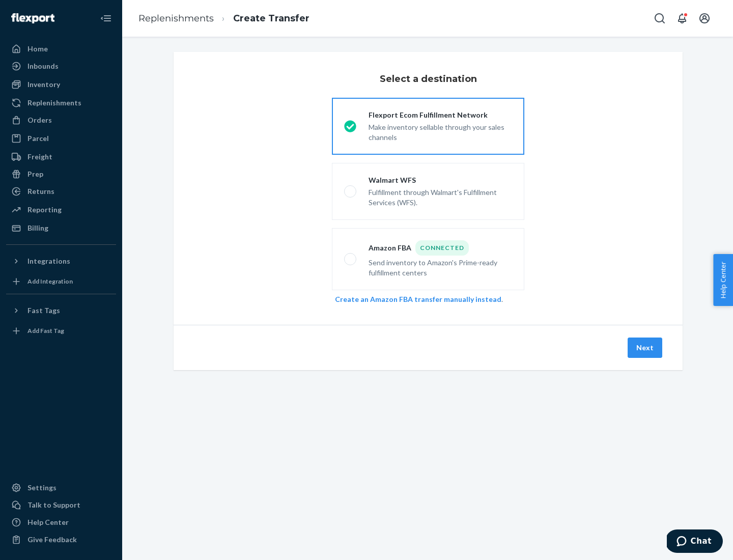 The image size is (733, 560). What do you see at coordinates (38, 139) in the screenshot?
I see `div: Parcel` at bounding box center [38, 139].